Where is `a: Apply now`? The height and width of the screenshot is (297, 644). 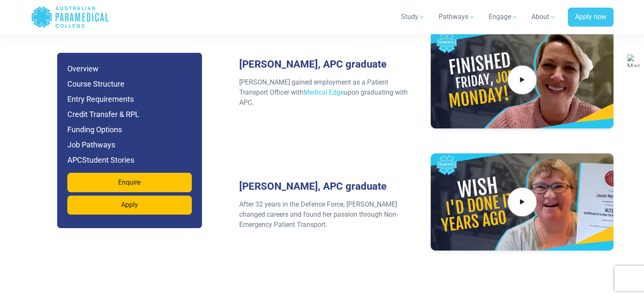
a: Apply now is located at coordinates (591, 17).